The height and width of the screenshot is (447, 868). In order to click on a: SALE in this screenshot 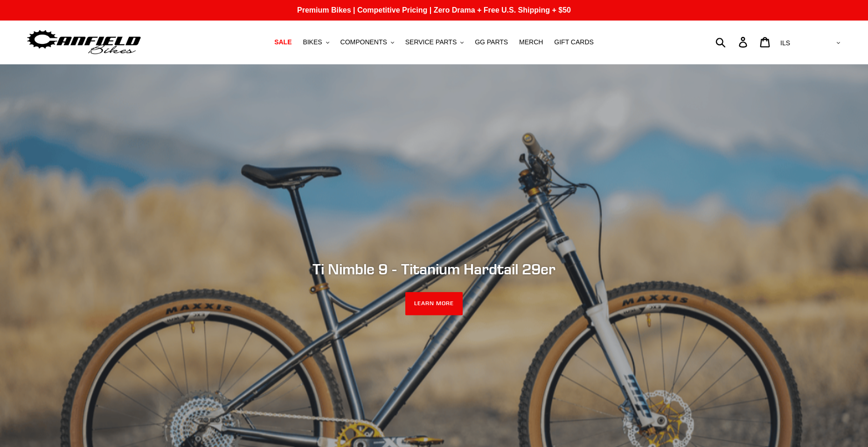, I will do `click(283, 42)`.